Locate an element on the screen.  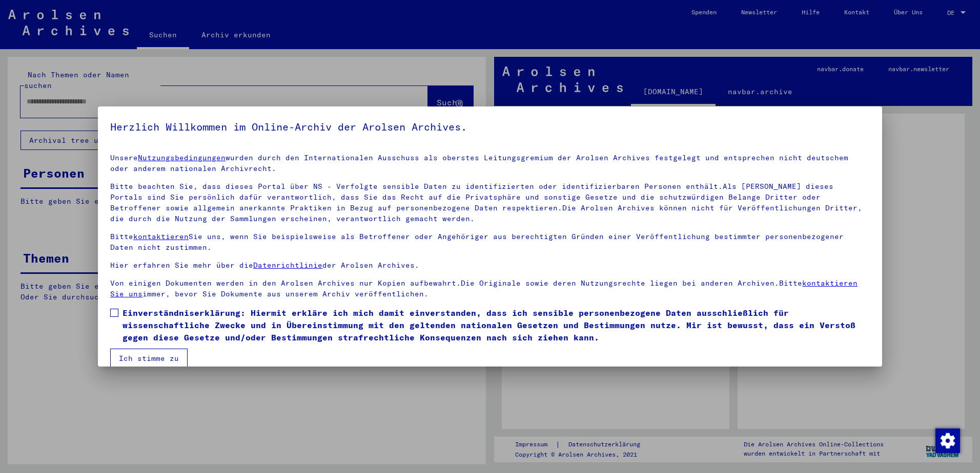
span: Einverständniserklärung: Hiermit erkläre ich mich damit einverstanden, dass ich sensible personen... is located at coordinates (496, 325).